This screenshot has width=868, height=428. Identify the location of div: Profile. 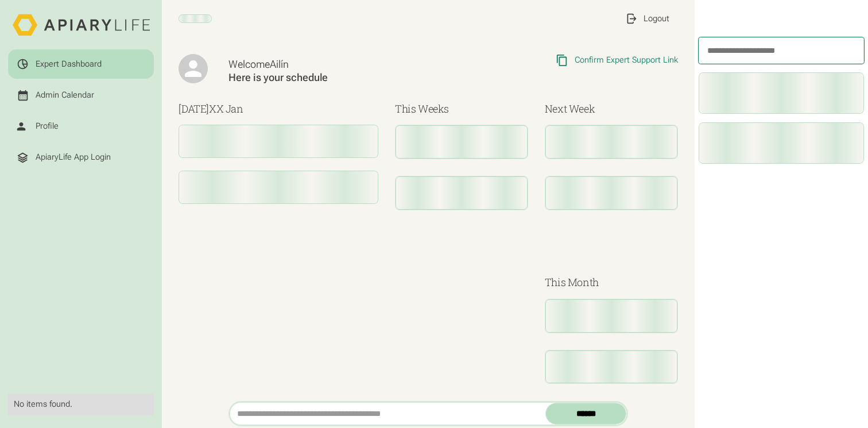
(47, 126).